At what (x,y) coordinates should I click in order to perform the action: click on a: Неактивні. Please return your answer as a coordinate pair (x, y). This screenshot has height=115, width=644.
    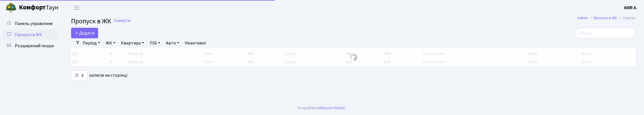
    Looking at the image, I should click on (195, 43).